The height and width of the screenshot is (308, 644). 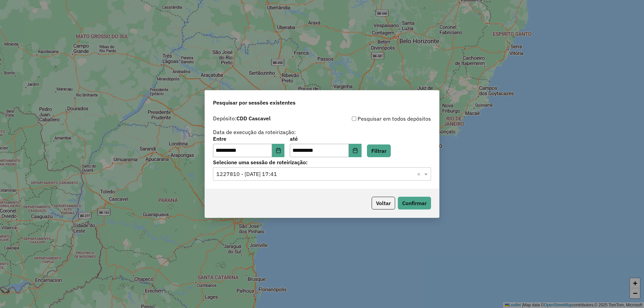 What do you see at coordinates (249, 139) in the screenshot?
I see `label: Entre` at bounding box center [249, 139].